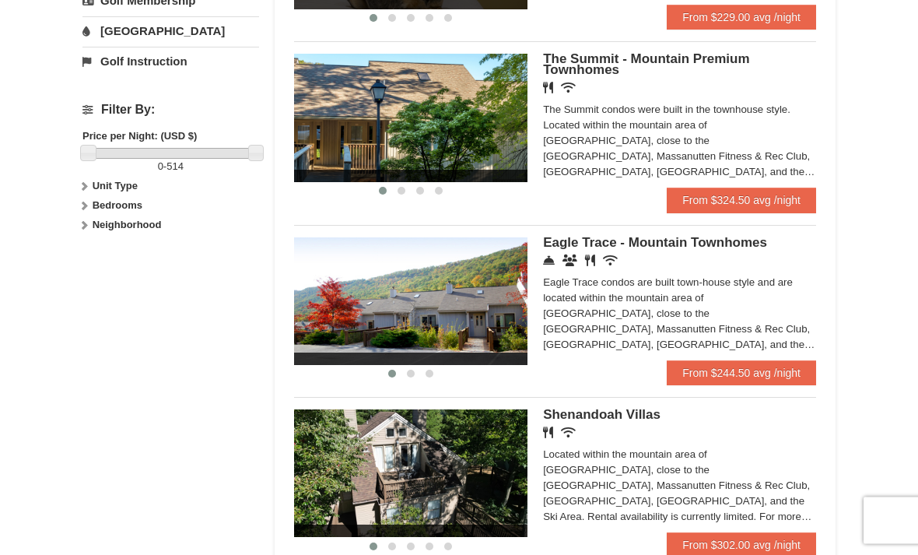  What do you see at coordinates (601, 415) in the screenshot?
I see `span: Shenandoah Villas` at bounding box center [601, 415].